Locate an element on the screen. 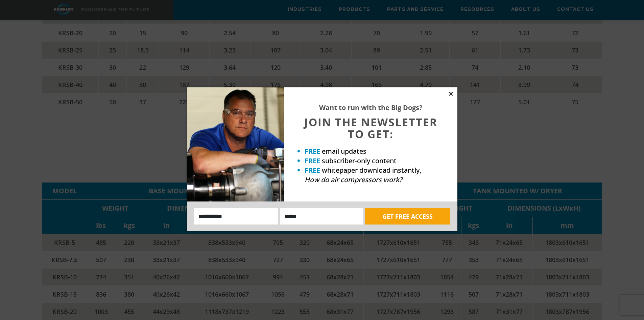 The width and height of the screenshot is (644, 320). strong: Want to run with the Big Dogs? is located at coordinates (371, 107).